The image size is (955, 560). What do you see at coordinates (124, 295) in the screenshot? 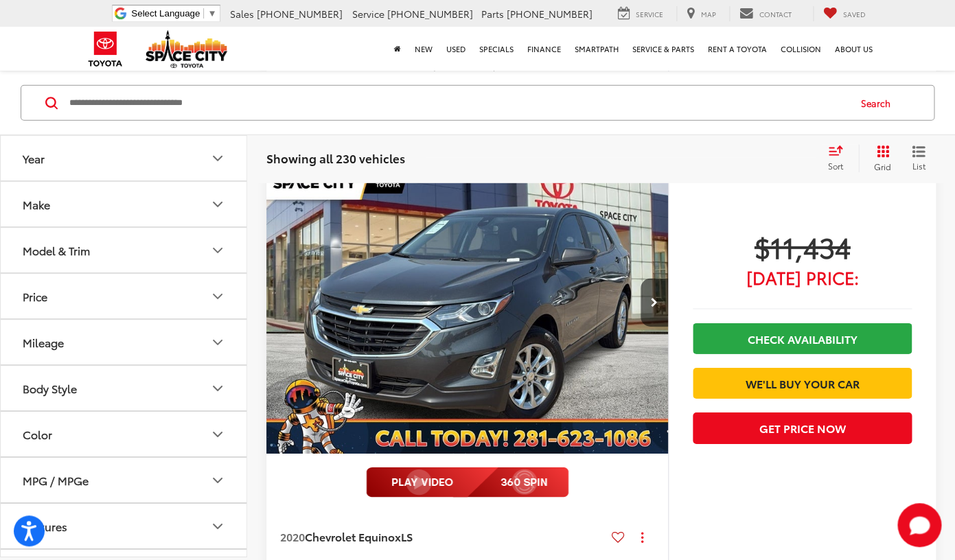
I see `button: PricePrice` at bounding box center [124, 295].